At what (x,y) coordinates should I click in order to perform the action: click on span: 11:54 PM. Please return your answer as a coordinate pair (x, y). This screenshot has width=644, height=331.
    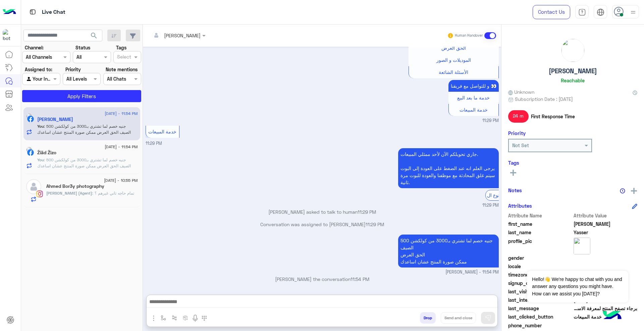
    Looking at the image, I should click on (360, 279).